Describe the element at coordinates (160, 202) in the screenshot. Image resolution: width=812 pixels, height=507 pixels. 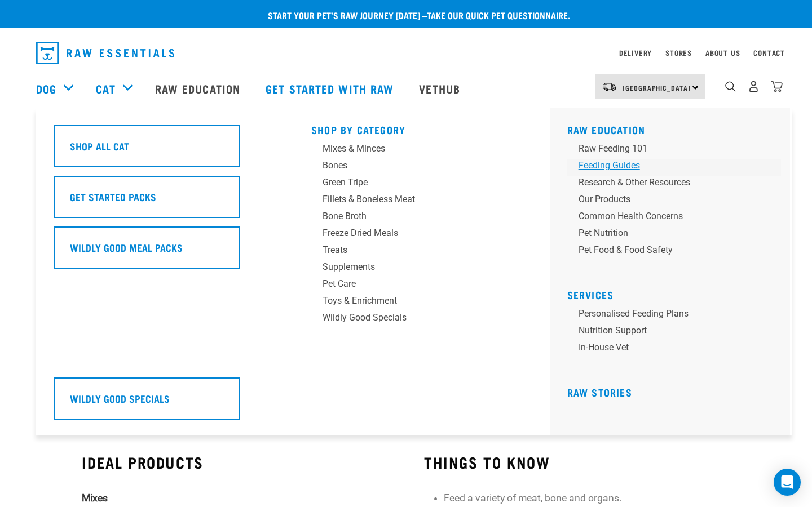
I see `a: Get Started Packs` at that location.